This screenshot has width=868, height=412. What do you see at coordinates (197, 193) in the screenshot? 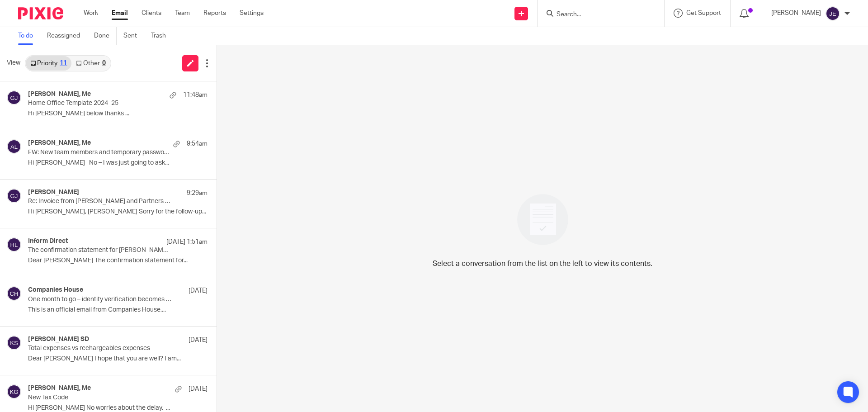
I see `p: 9:29am` at bounding box center [197, 193].